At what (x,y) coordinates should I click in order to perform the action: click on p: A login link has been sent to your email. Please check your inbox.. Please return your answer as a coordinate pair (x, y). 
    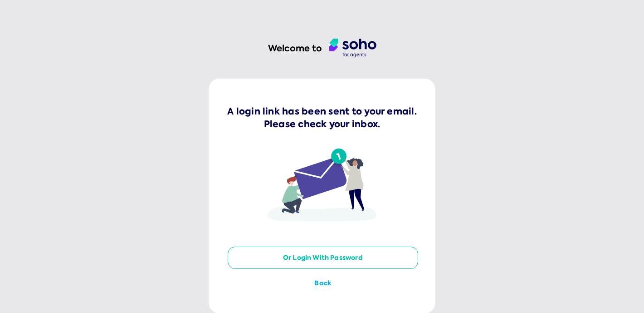
    Looking at the image, I should click on (322, 118).